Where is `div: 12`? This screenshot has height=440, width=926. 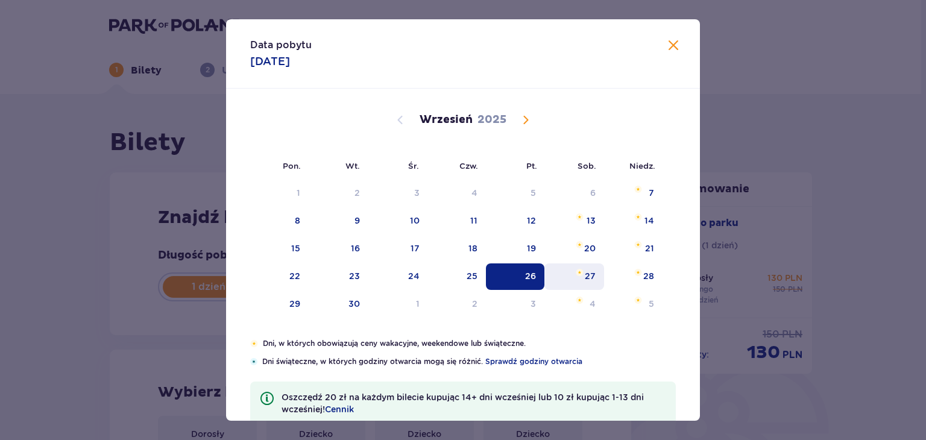
div: 12 is located at coordinates (531, 221).